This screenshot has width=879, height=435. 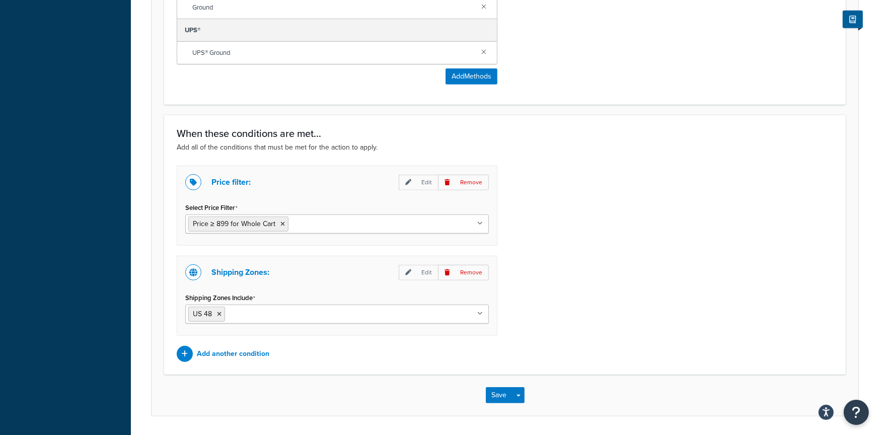 I want to click on label: Shipping Zones Include, so click(x=220, y=298).